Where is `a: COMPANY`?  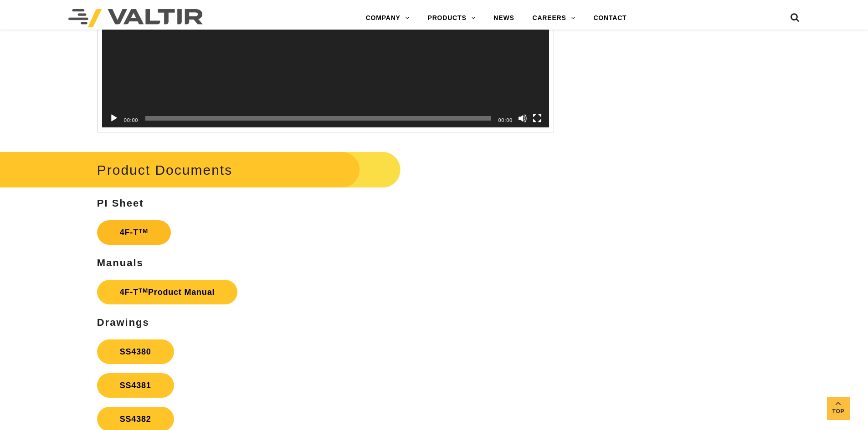 a: COMPANY is located at coordinates (388, 18).